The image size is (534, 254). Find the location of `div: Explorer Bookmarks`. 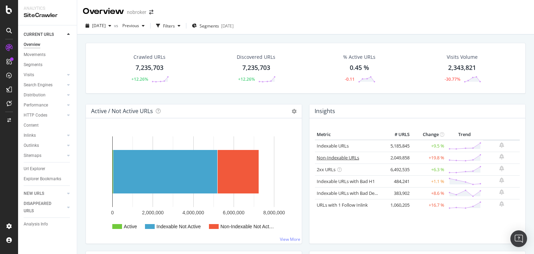

div: Explorer Bookmarks is located at coordinates (42, 179).